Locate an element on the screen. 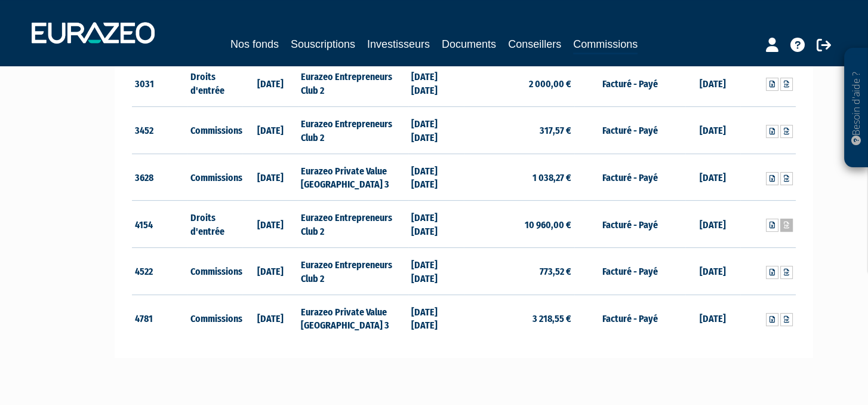  a: Commissions is located at coordinates (605, 45).